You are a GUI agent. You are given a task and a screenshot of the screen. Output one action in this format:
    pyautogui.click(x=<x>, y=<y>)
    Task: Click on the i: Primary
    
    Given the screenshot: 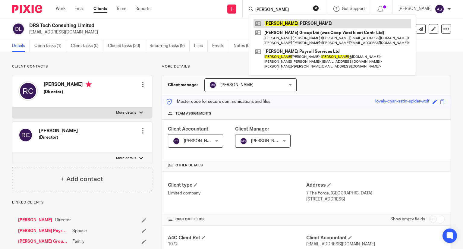 What is the action you would take?
    pyautogui.click(x=89, y=84)
    